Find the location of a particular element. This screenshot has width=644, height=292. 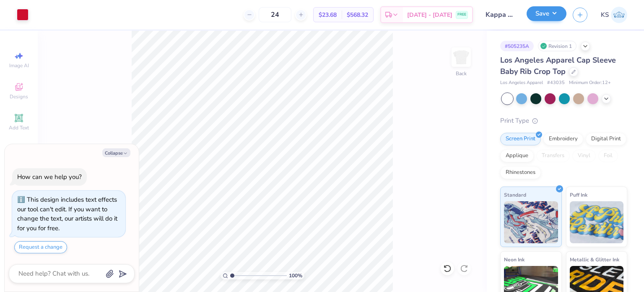

div: Applique is located at coordinates (517, 156).